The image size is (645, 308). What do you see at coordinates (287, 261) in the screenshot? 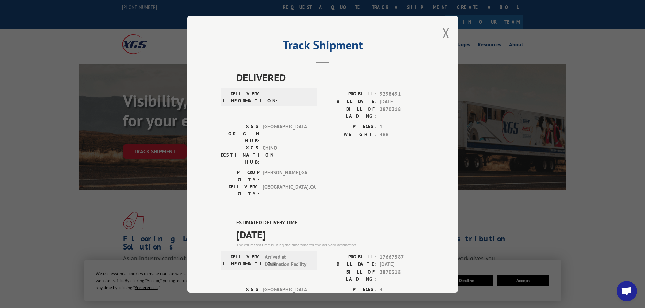
I see `span: Arrived at Destination Facility` at bounding box center [287, 261].